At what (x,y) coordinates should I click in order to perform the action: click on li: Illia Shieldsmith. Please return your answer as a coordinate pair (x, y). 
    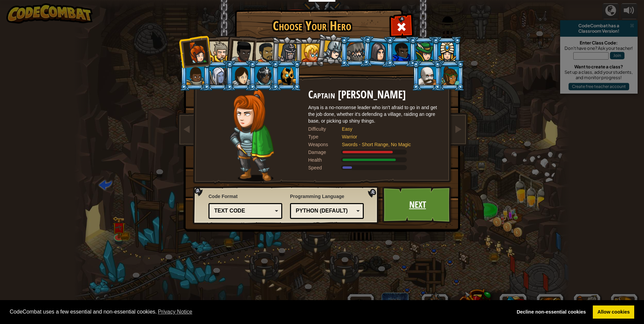
    Looking at the image, I should click on (241, 75).